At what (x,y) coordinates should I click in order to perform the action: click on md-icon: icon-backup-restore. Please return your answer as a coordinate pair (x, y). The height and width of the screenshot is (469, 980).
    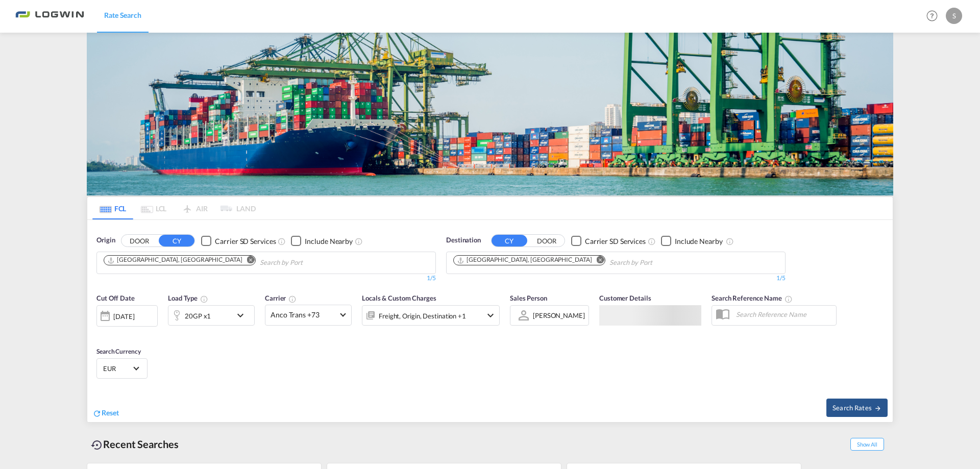
    Looking at the image, I should click on (97, 445).